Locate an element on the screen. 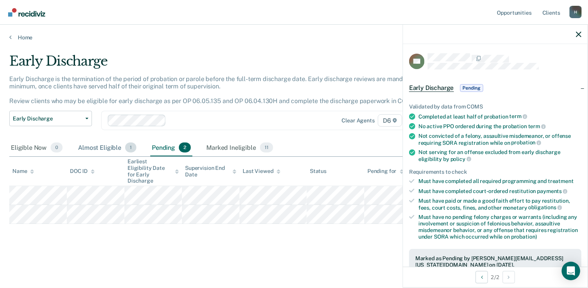 The width and height of the screenshot is (588, 288). div: H is located at coordinates (576, 12).